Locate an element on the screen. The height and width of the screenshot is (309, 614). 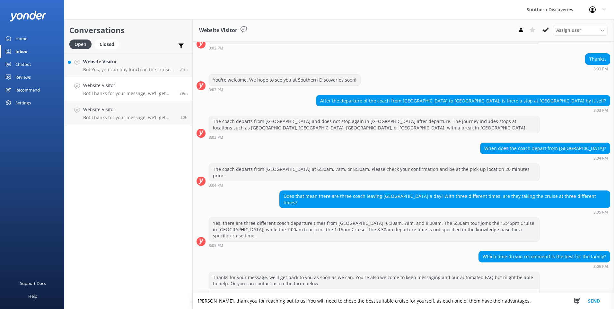
div: Thanks. is located at coordinates (598, 59).